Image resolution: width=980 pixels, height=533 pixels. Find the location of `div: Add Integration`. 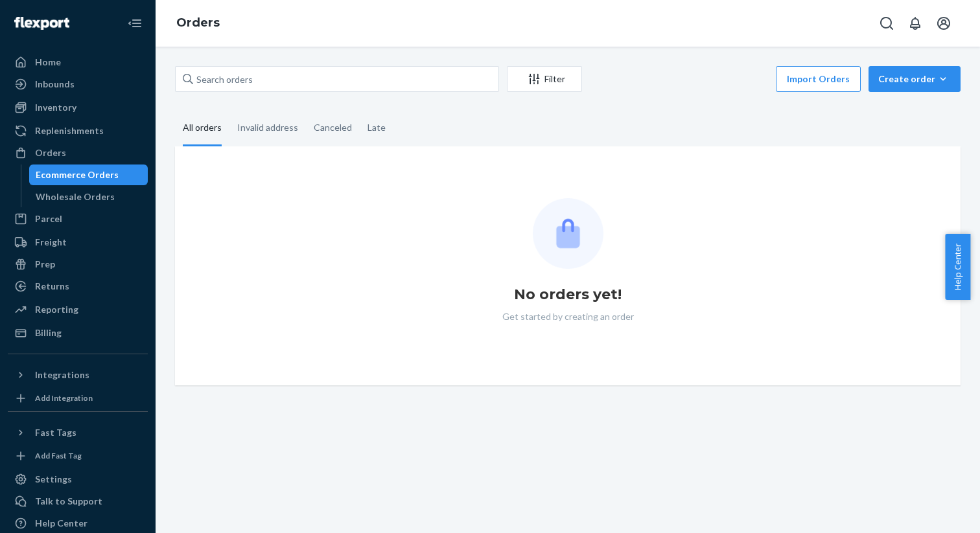

div: Add Integration is located at coordinates (64, 398).